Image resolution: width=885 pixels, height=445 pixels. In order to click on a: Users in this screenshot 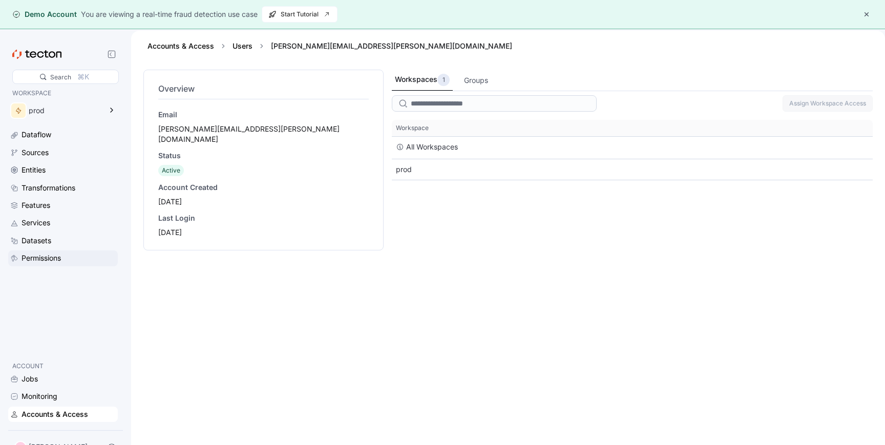, I will do `click(242, 46)`.